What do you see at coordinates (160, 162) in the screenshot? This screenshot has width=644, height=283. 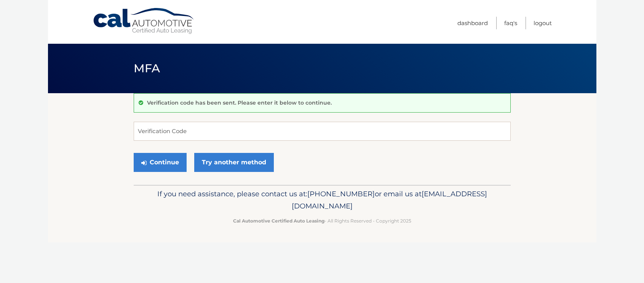 I see `button: Continue` at bounding box center [160, 162].